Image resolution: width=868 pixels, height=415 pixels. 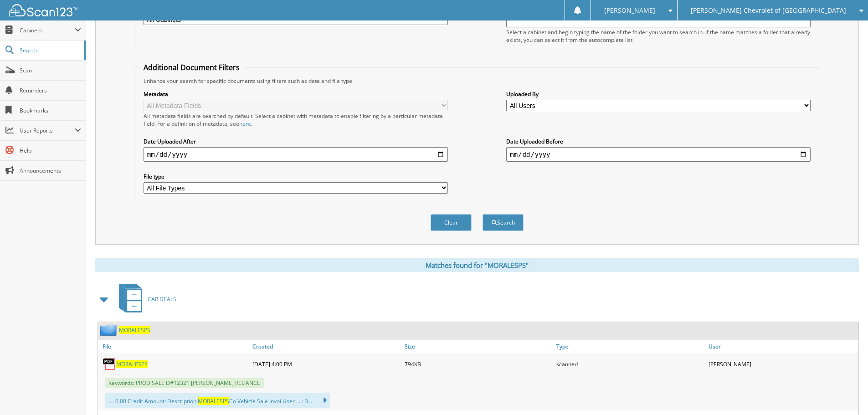 I want to click on label: Date Uploaded After, so click(x=295, y=141).